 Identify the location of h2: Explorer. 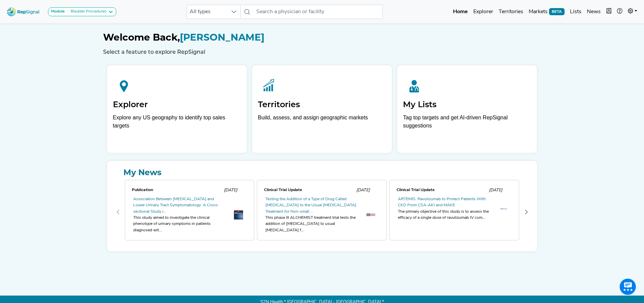
(177, 104).